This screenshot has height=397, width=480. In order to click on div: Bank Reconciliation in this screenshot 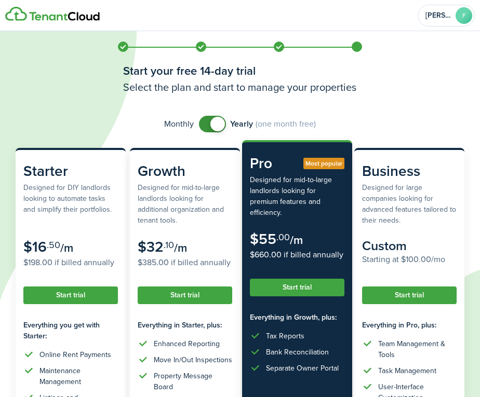, I will do `click(297, 352)`.